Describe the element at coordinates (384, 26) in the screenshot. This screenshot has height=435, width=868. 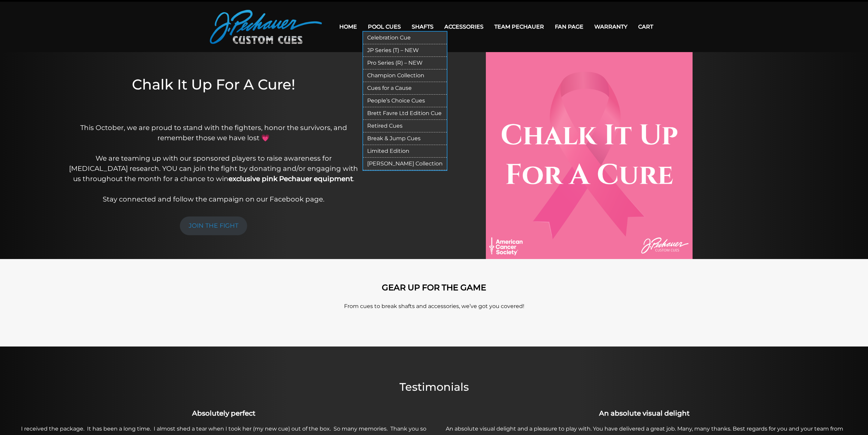
I see `a: Pool Cues` at that location.